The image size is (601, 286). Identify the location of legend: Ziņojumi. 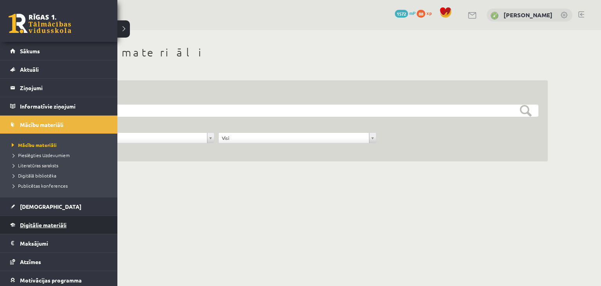
(64, 88).